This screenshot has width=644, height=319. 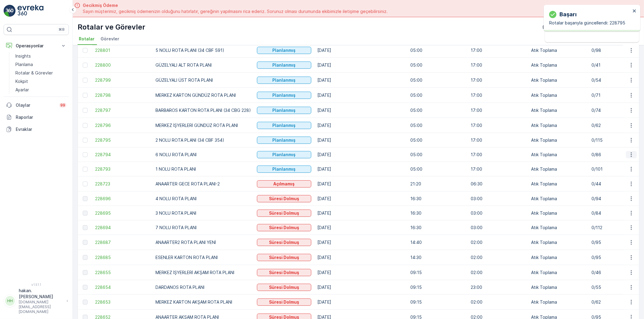 What do you see at coordinates (497, 273) in the screenshot?
I see `p: 02:00` at bounding box center [497, 273].